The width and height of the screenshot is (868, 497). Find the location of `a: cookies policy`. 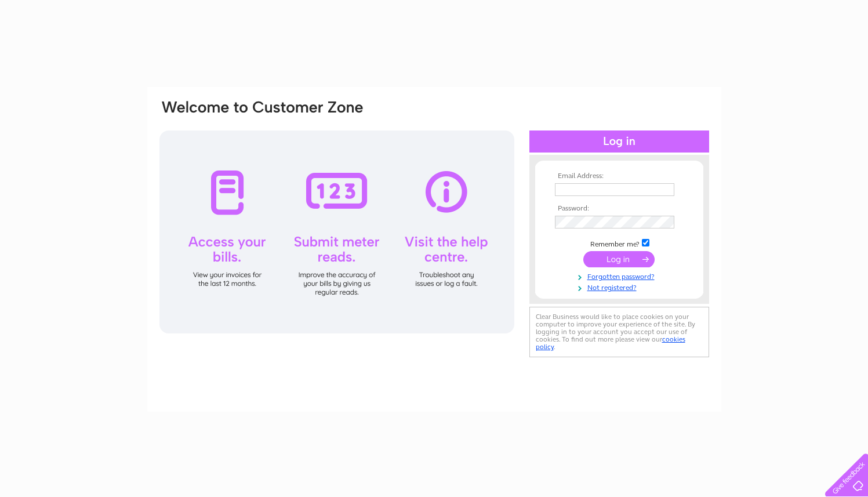

a: cookies policy is located at coordinates (610, 343).